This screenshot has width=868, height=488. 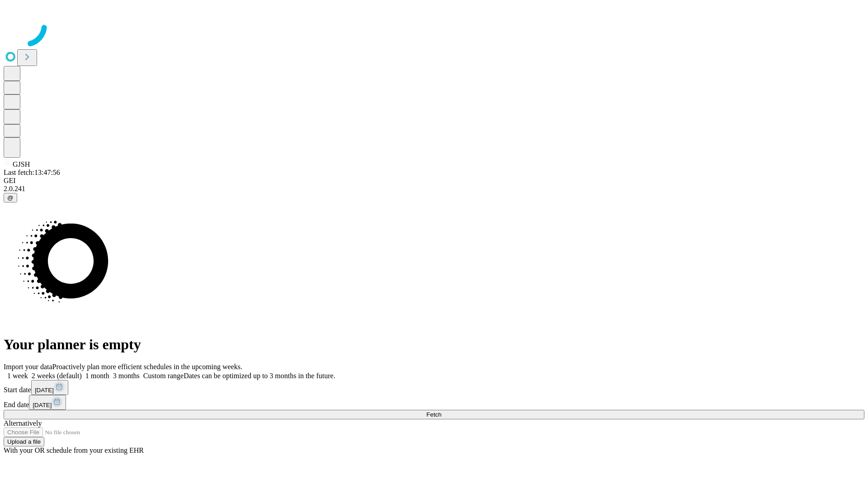 I want to click on span: 1 week, so click(x=18, y=376).